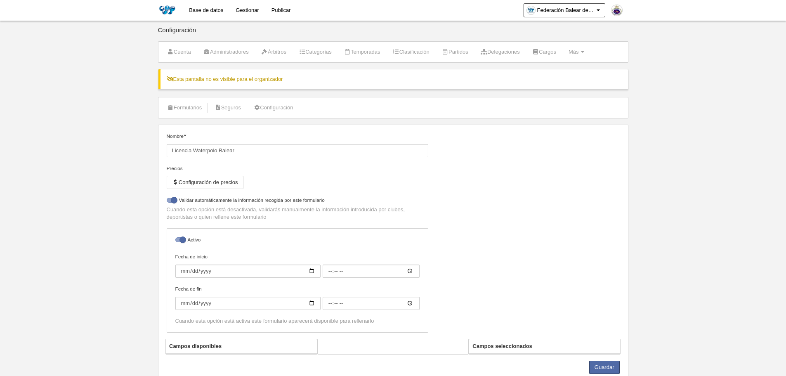  Describe the element at coordinates (298, 151) in the screenshot. I see `input: Nombre` at that location.